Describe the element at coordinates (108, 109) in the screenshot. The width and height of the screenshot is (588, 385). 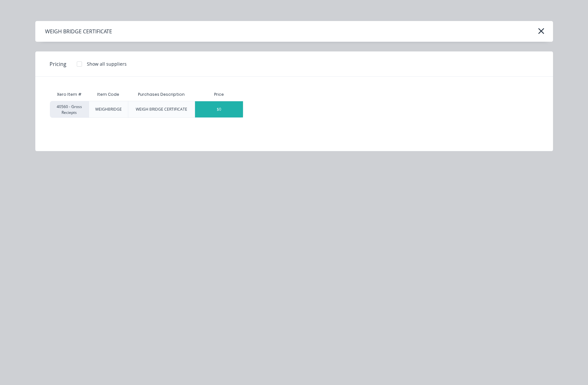
I see `div: WEIGHBRIDGE` at that location.